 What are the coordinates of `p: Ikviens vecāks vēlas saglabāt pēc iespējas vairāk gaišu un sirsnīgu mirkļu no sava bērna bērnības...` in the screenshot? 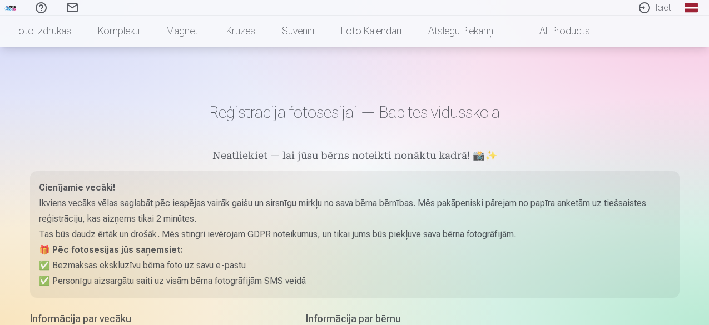 It's located at (355, 211).